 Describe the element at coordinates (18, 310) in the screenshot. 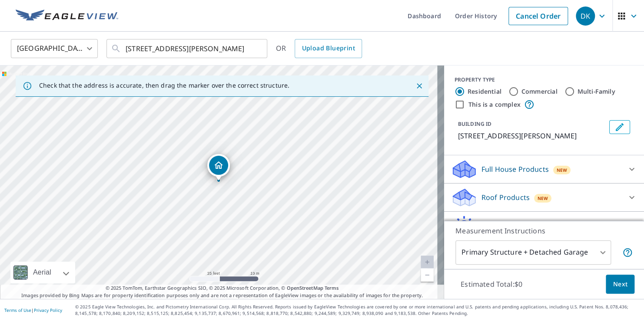

I see `a: Terms of Use` at that location.